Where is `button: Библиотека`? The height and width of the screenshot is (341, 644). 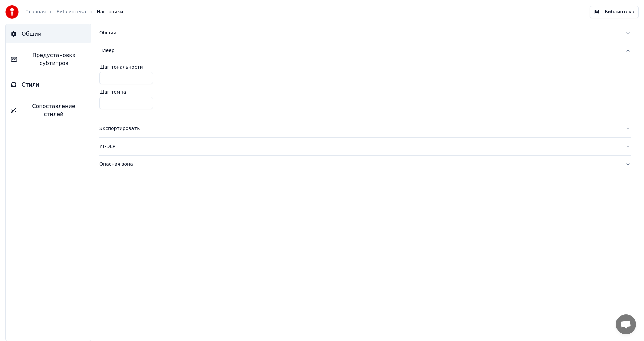
button: Библиотека is located at coordinates (614, 12).